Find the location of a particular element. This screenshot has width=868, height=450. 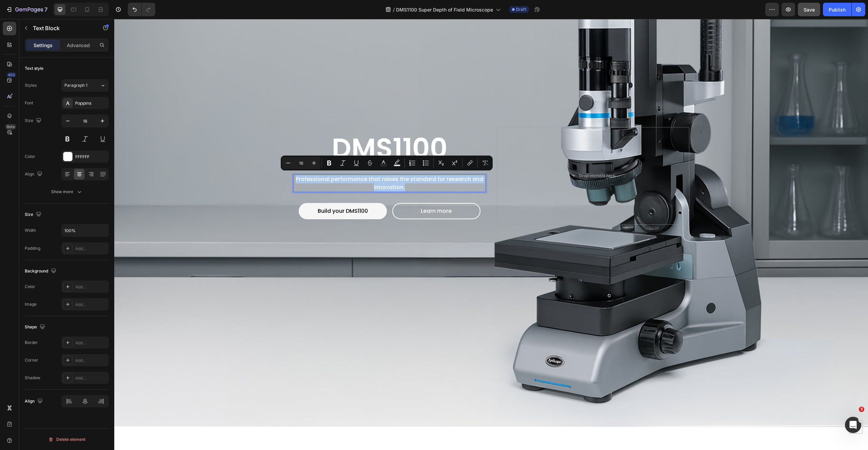

p: Professional performance that raises the standard for research and innovation. is located at coordinates (275, 164).